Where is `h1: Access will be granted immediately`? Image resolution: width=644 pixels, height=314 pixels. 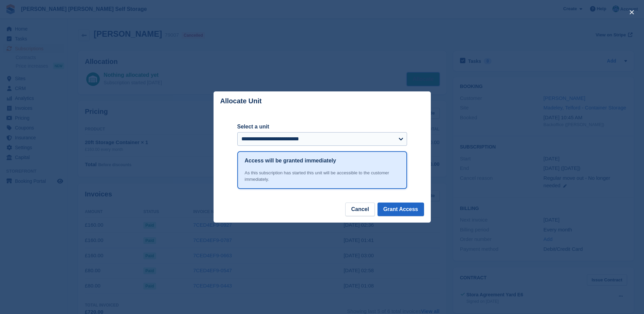
h1: Access will be granted immediately is located at coordinates (290, 161).